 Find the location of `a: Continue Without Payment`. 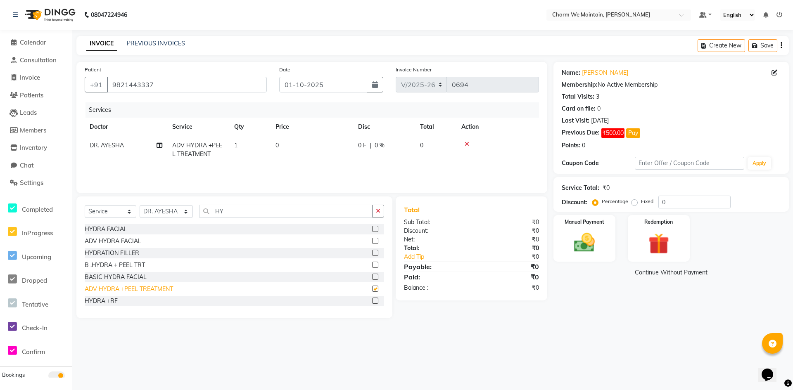

a: Continue Without Payment is located at coordinates (671, 273).